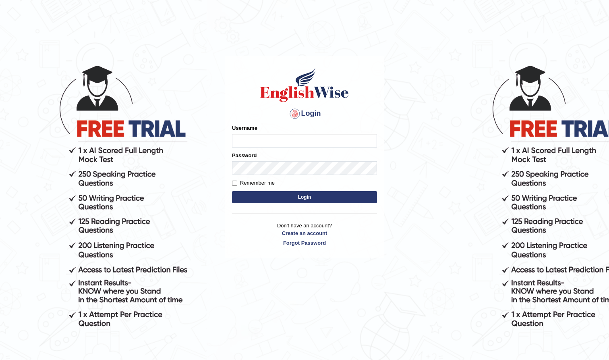  Describe the element at coordinates (244, 128) in the screenshot. I see `label: Username` at that location.